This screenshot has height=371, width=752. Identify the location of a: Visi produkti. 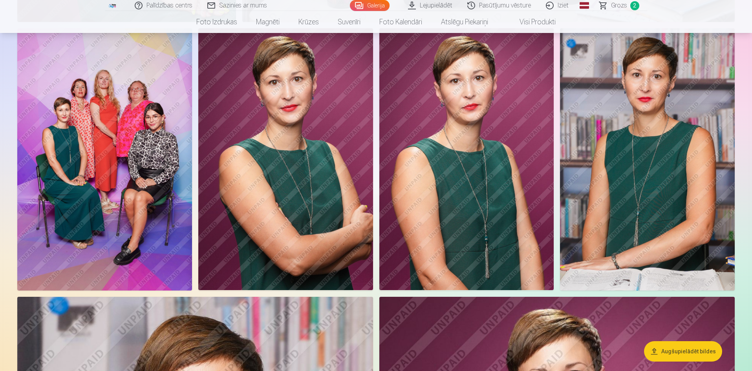
(531, 22).